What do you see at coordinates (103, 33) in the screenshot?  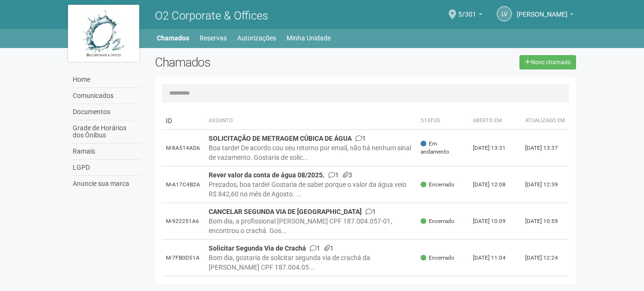 I see `img: logo.jpg` at bounding box center [103, 33].